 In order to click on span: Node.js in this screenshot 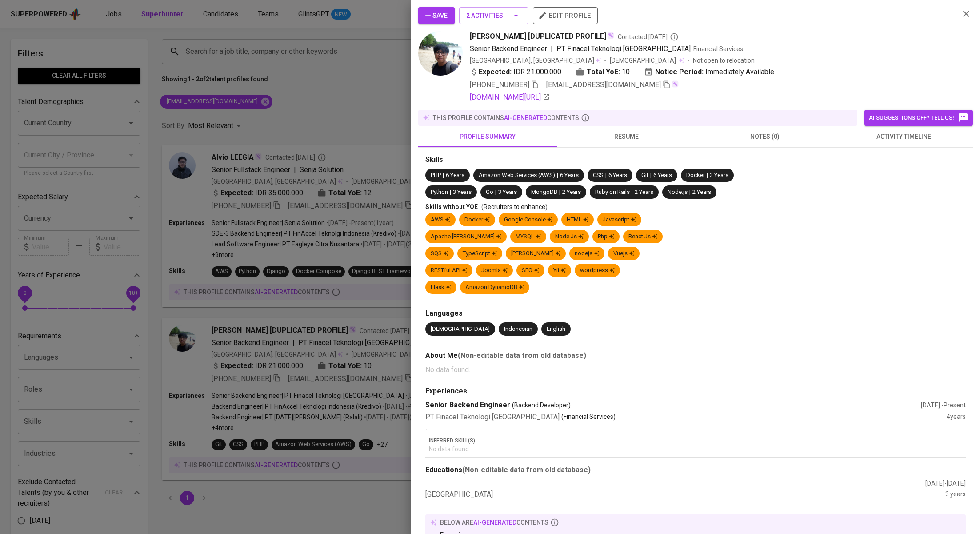, I will do `click(677, 191)`.